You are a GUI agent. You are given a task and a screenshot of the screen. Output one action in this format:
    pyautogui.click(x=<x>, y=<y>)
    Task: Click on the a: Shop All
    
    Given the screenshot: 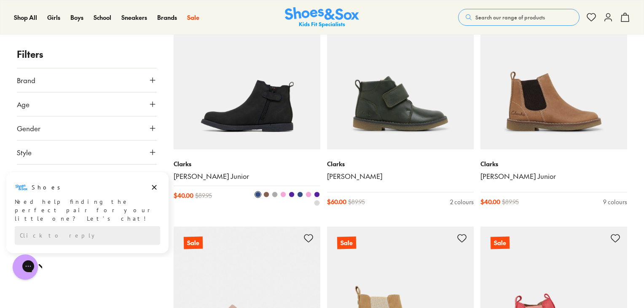 What is the action you would take?
    pyautogui.click(x=25, y=17)
    